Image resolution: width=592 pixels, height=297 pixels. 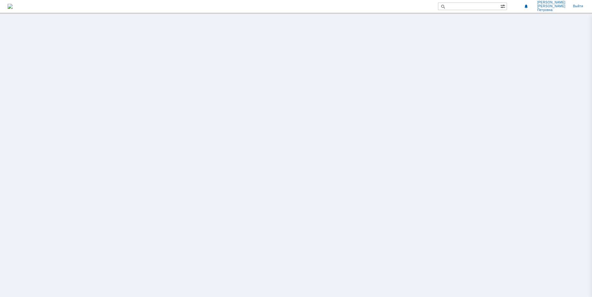 What do you see at coordinates (503, 6) in the screenshot?
I see `span: Расширенный поиск` at bounding box center [503, 6].